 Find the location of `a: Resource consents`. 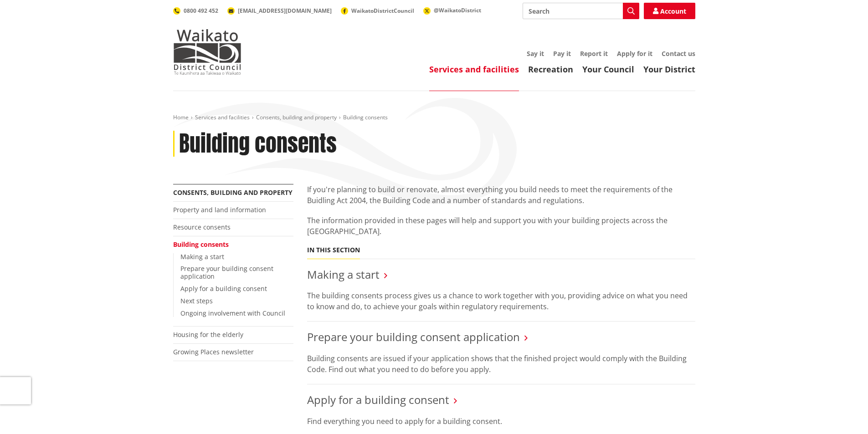

a: Resource consents is located at coordinates (202, 227).